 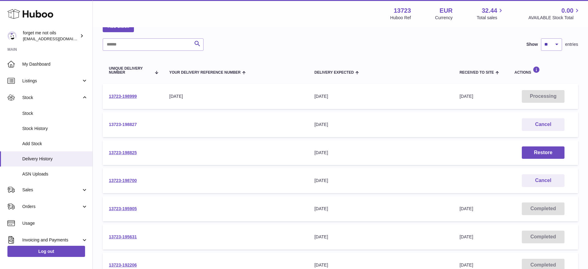 I want to click on div: Actions, so click(x=543, y=70).